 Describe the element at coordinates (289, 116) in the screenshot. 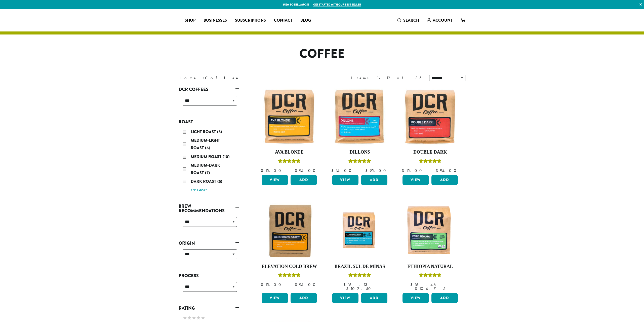

I see `img: Ava-Blonde-12oz-1-300x300.jpg` at that location.